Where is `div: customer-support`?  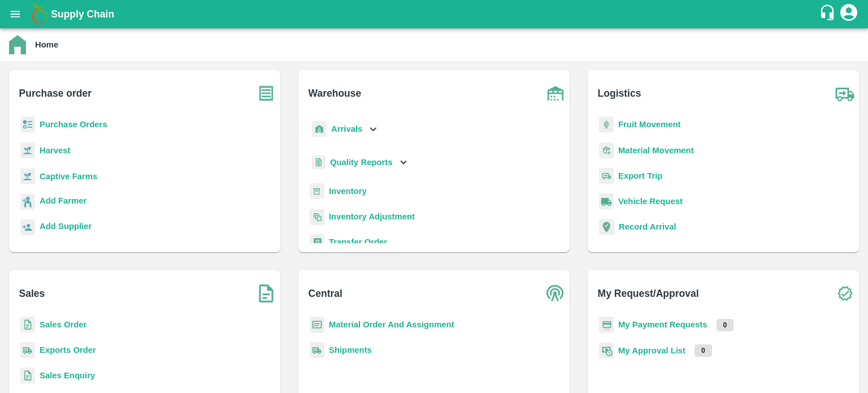
div: customer-support is located at coordinates (829, 14).